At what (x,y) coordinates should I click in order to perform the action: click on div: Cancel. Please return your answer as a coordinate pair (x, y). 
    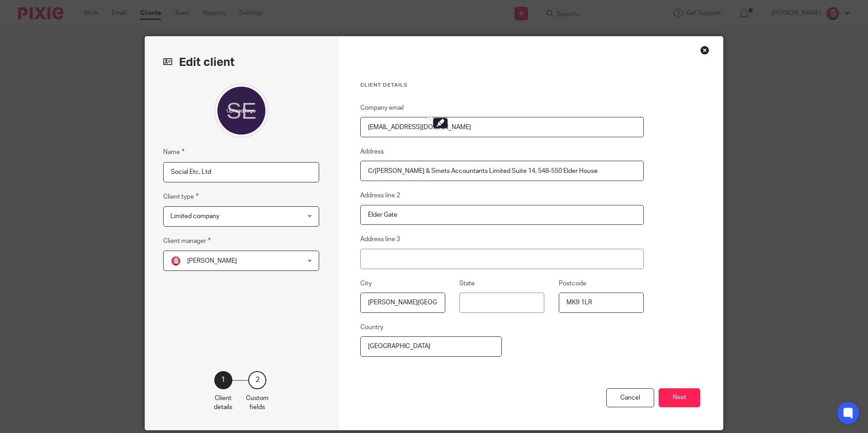
    Looking at the image, I should click on (630, 398).